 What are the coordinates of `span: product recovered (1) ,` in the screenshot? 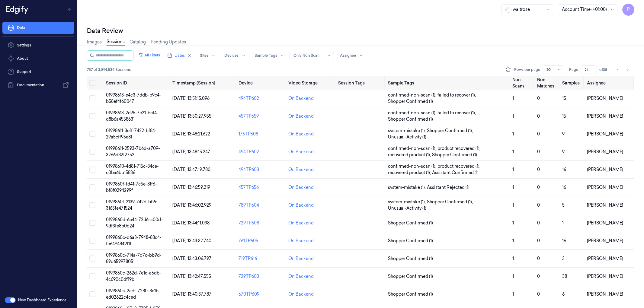 It's located at (460, 166).